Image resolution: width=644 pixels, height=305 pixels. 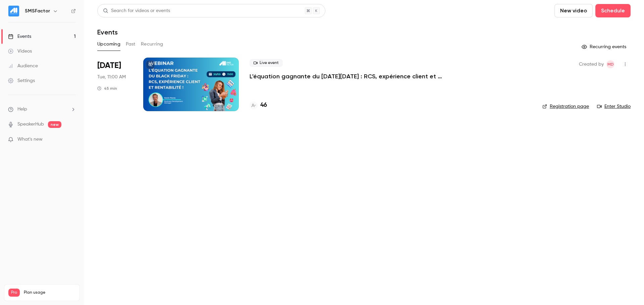 I want to click on span: Help, so click(x=22, y=109).